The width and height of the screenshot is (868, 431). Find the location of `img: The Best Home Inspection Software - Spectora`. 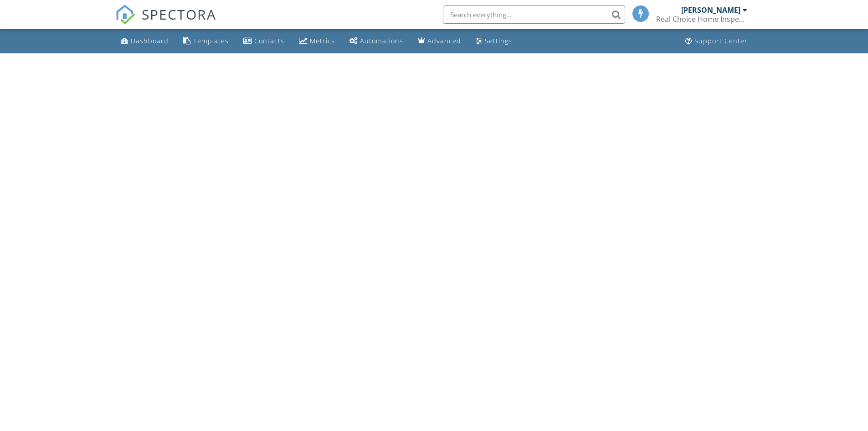

img: The Best Home Inspection Software - Spectora is located at coordinates (126, 15).